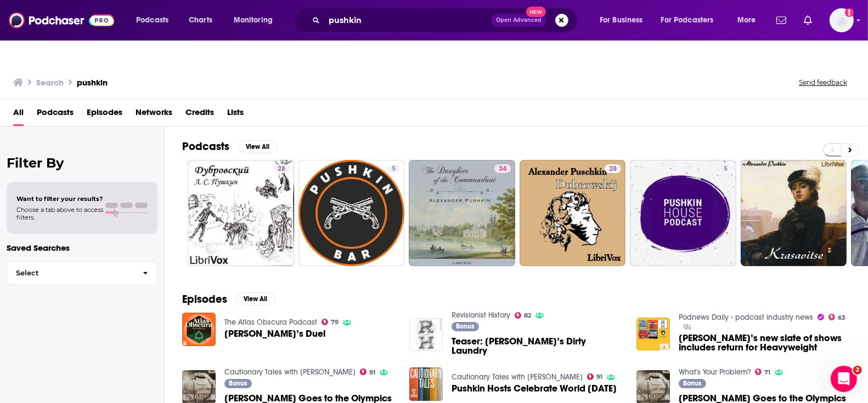  Describe the element at coordinates (82, 162) in the screenshot. I see `h2: Filter By` at that location.